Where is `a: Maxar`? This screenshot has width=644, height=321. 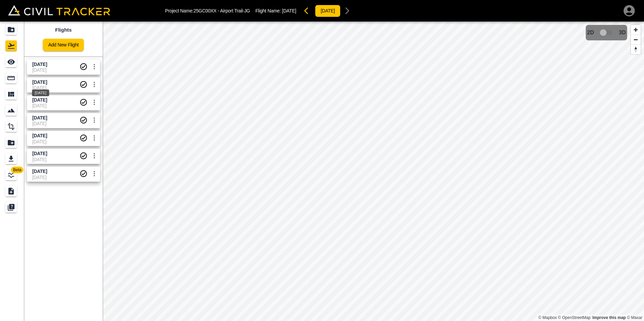 a: Maxar is located at coordinates (634, 318).